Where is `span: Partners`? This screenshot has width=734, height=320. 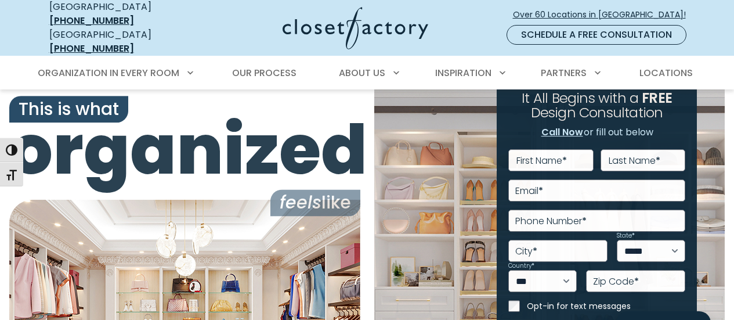
span: Partners is located at coordinates (564, 73).